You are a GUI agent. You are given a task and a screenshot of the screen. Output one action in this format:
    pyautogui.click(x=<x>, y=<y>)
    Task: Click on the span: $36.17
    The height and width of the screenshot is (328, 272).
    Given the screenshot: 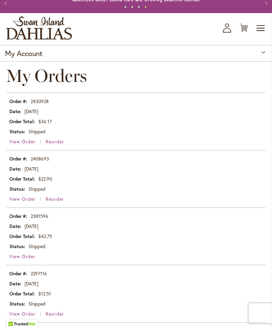 What is the action you would take?
    pyautogui.click(x=45, y=121)
    